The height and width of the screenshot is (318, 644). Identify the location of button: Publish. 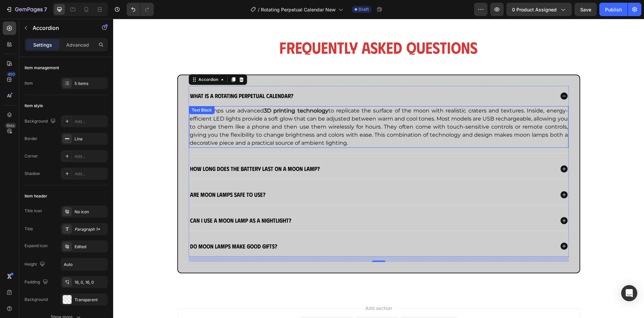
(613, 10).